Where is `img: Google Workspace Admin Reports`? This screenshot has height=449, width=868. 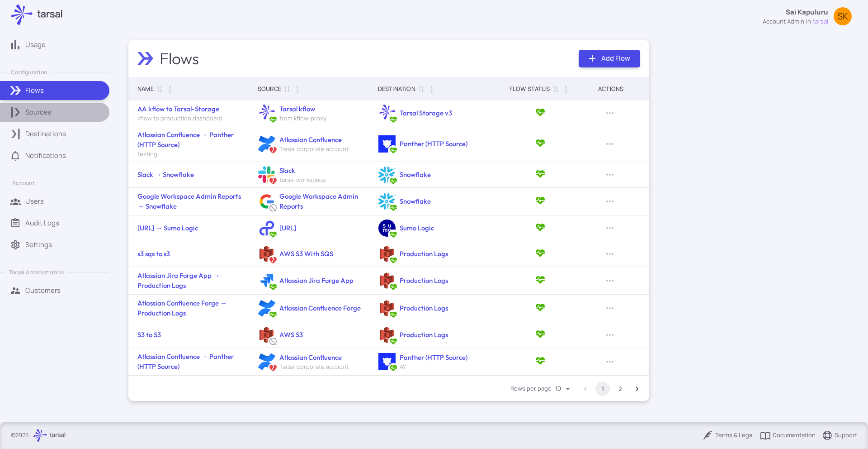 img: Google Workspace Admin Reports is located at coordinates (267, 201).